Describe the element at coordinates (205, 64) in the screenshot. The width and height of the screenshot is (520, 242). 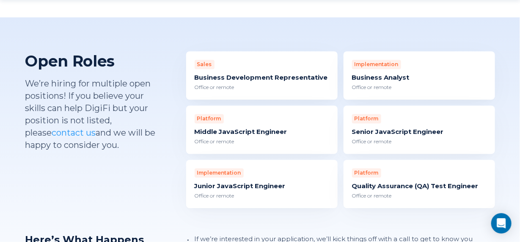
I see `div: Sales` at that location.